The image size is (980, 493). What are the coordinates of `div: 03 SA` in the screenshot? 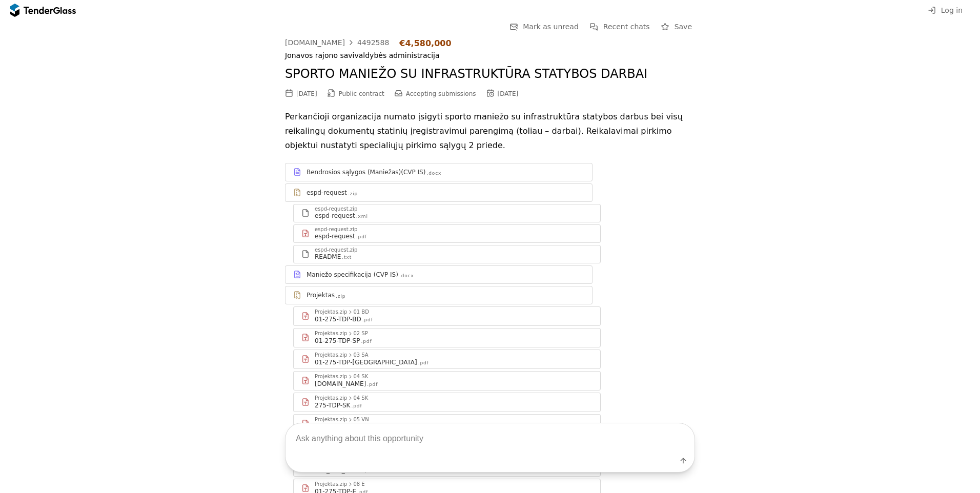 It's located at (361, 355).